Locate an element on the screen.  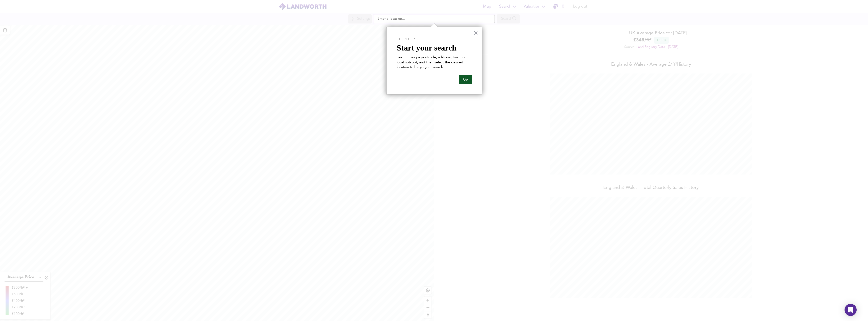
button: Go is located at coordinates (465, 80).